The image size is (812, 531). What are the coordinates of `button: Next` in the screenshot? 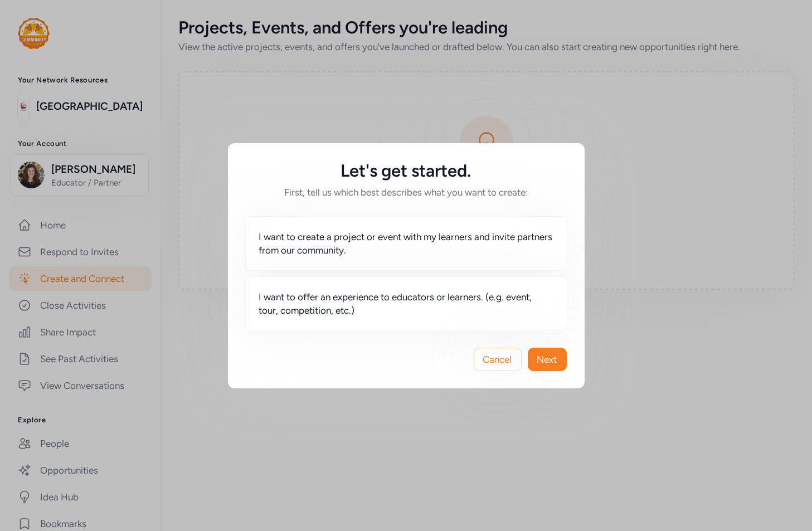 It's located at (547, 360).